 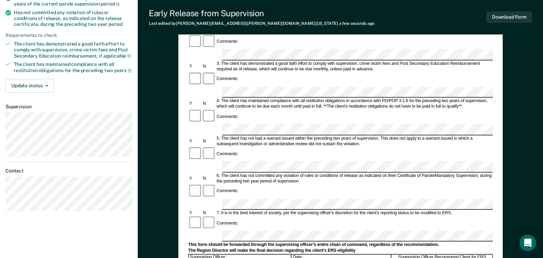 I want to click on div: Has not committed any violation of rules or conditions of release, as indicated on the release ce..., so click(x=73, y=18).